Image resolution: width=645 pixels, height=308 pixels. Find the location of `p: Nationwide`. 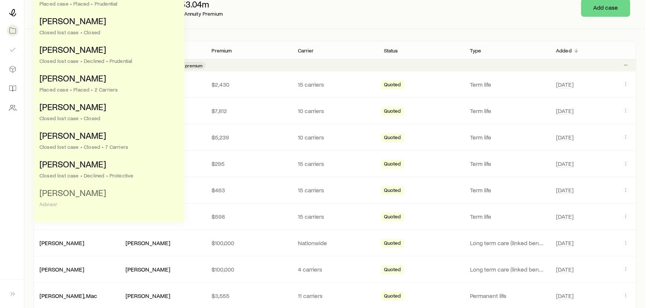

p: Nationwide is located at coordinates (335, 243).